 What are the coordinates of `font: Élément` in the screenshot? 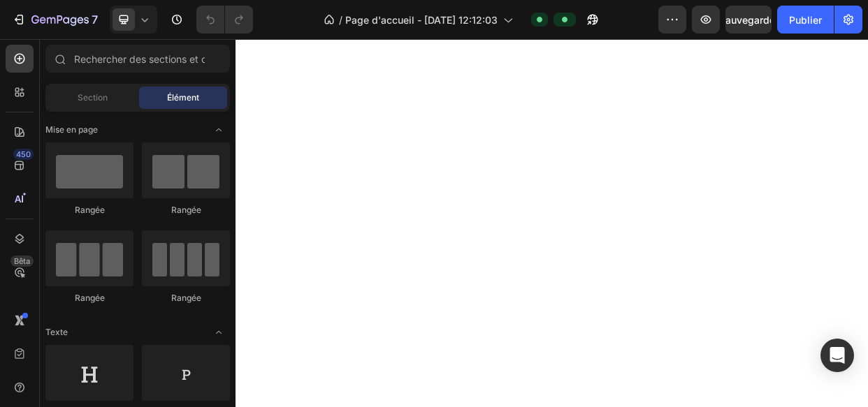 It's located at (183, 97).